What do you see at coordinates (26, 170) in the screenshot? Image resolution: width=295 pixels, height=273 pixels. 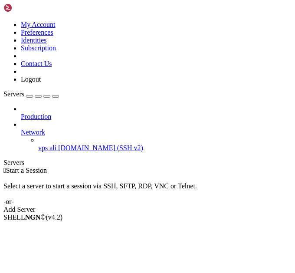 I see `span: Start a Session` at bounding box center [26, 170].